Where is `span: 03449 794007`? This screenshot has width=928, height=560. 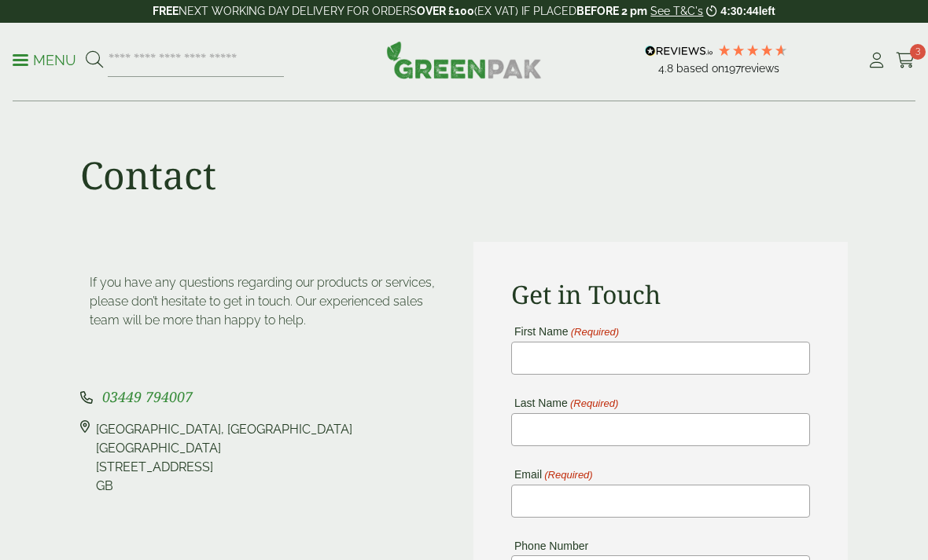
span: 03449 794007 is located at coordinates (147, 397).